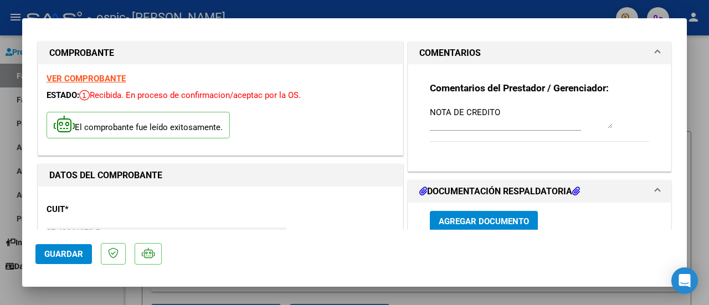 The image size is (709, 305). Describe the element at coordinates (86, 79) in the screenshot. I see `a: VER COMPROBANTE` at that location.